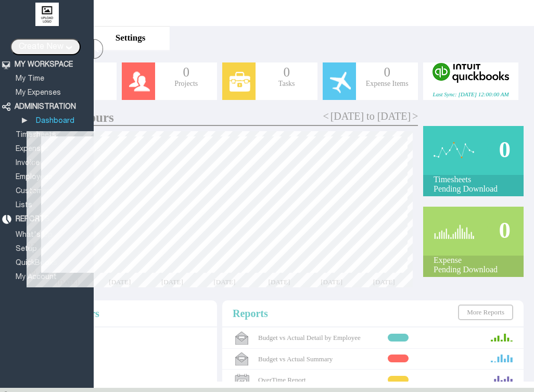 The width and height of the screenshot is (534, 392). What do you see at coordinates (66, 314) in the screenshot?
I see `span: Top Customers` at bounding box center [66, 314].